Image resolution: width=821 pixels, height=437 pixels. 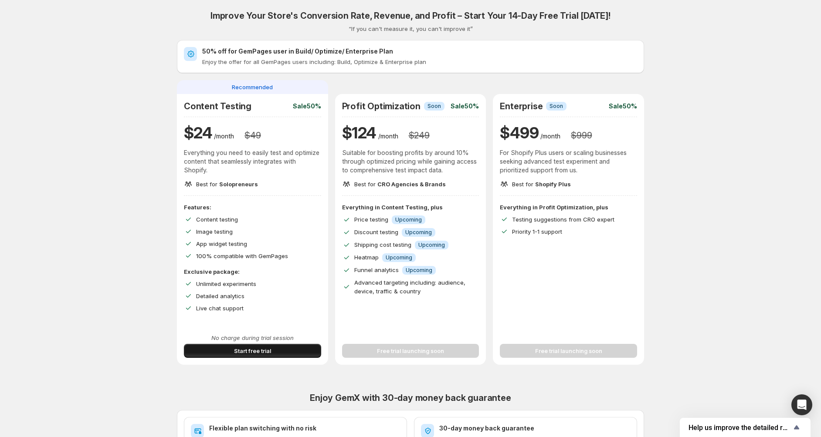 I want to click on p: Features:, so click(x=252, y=207).